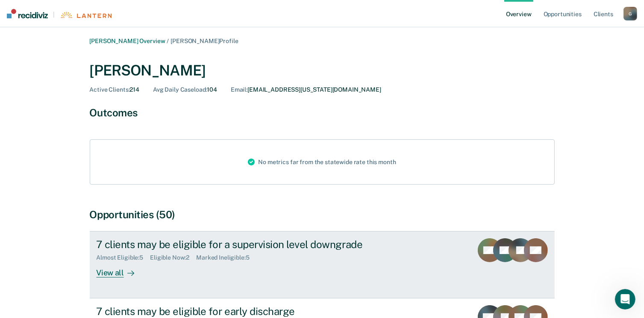 This screenshot has height=318, width=644. I want to click on div: Marked Ineligible : 5, so click(226, 258).